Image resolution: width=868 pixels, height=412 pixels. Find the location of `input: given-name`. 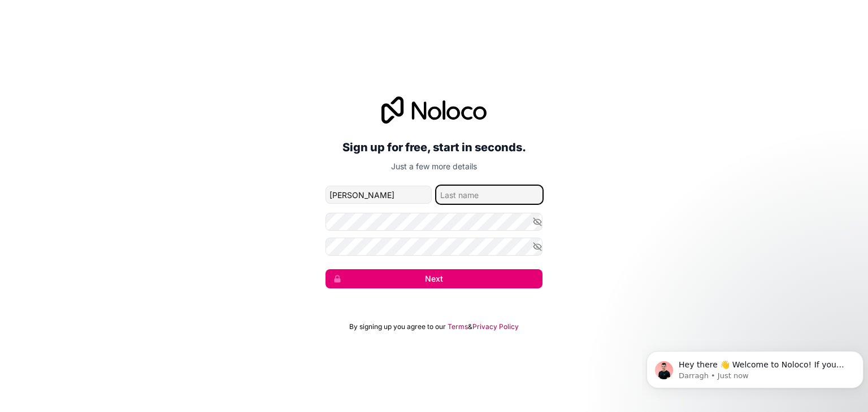

input: given-name is located at coordinates (378, 195).